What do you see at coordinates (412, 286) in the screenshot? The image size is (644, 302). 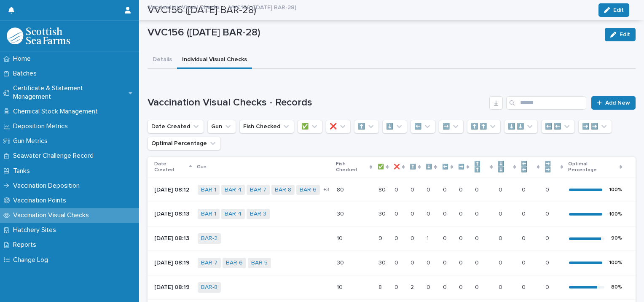 I see `p: 2` at bounding box center [412, 286].